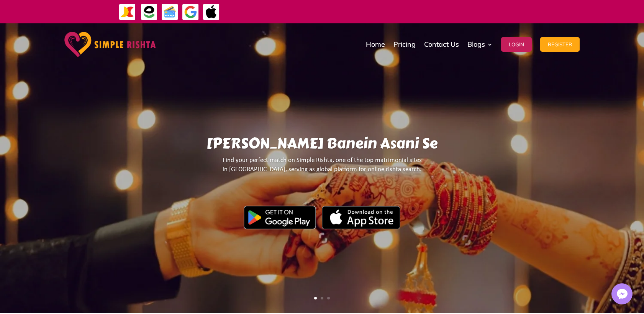 The width and height of the screenshot is (644, 314). What do you see at coordinates (560, 45) in the screenshot?
I see `a: Register` at bounding box center [560, 45].